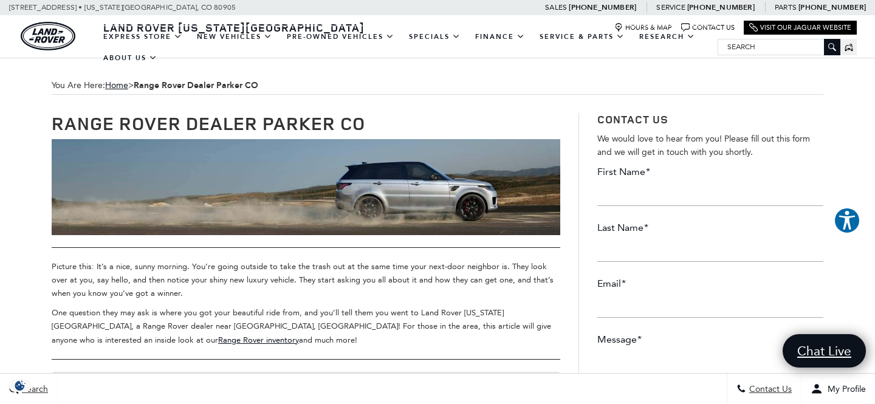 This screenshot has height=404, width=875. What do you see at coordinates (612, 284) in the screenshot?
I see `label: Email` at bounding box center [612, 284].